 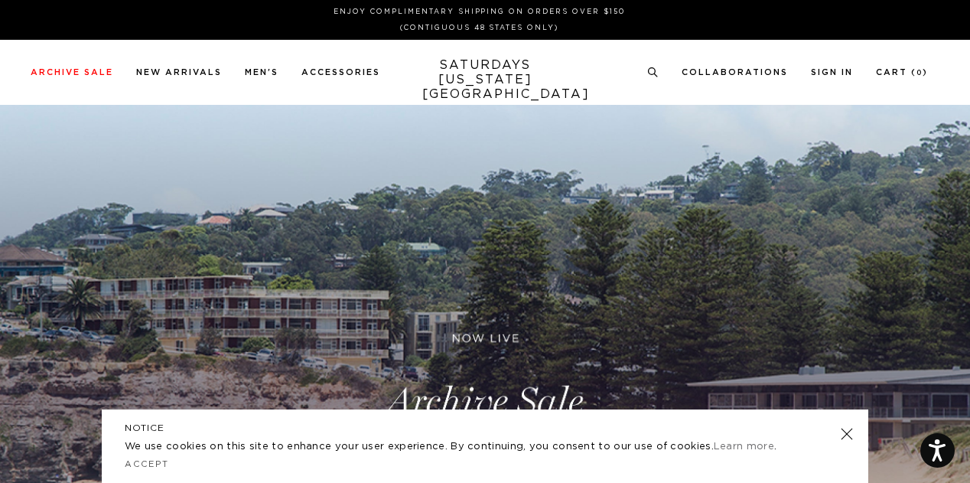 I want to click on a: Sign In, so click(x=832, y=72).